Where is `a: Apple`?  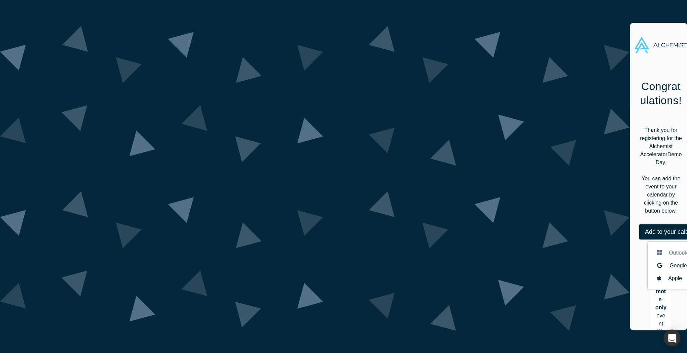
a: Apple is located at coordinates (668, 278).